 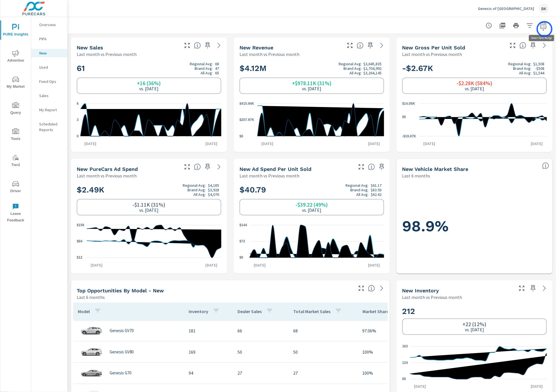 I want to click on p: 181, so click(x=209, y=331).